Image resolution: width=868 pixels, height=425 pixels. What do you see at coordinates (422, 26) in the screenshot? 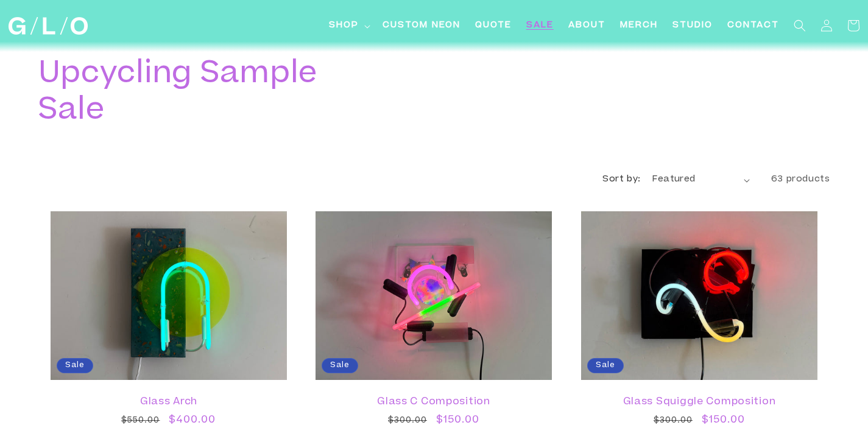
I see `span: Custom Neon` at bounding box center [422, 26].